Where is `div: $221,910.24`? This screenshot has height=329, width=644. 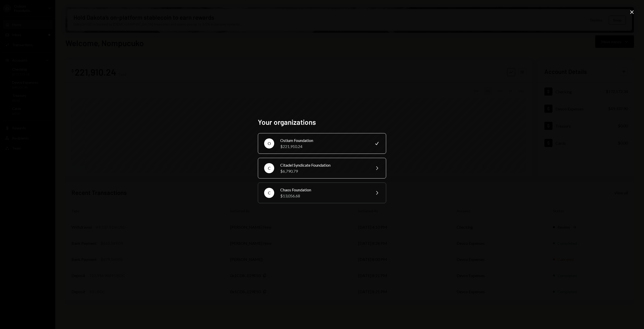
div: $221,910.24 is located at coordinates (324, 146).